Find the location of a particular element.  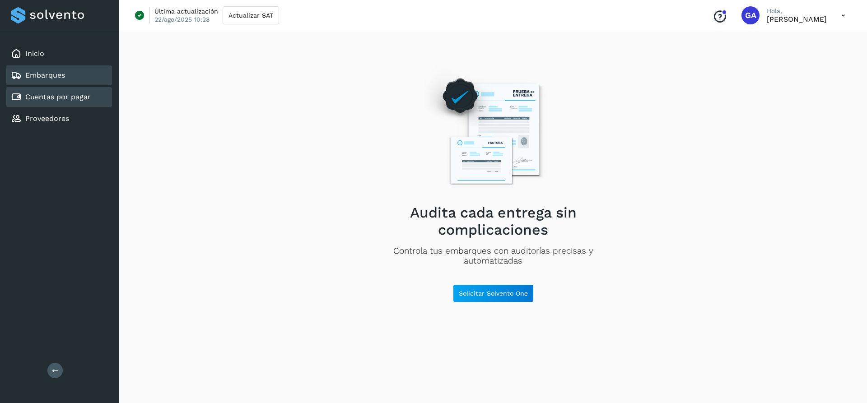

p: Controla tus embarques con auditorías precisas y automatizadas is located at coordinates (493, 257).